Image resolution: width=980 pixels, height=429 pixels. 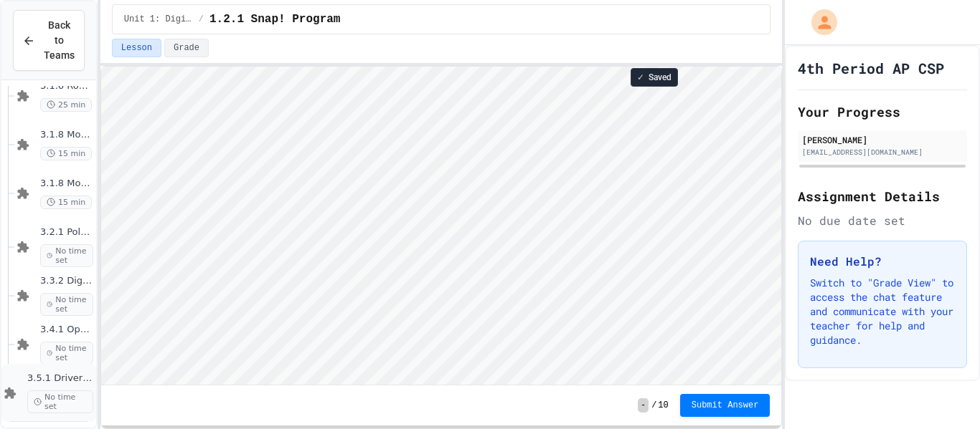 I want to click on button: Grade, so click(x=186, y=48).